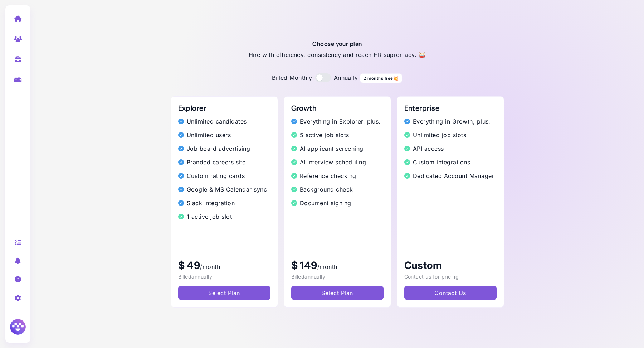 The height and width of the screenshot is (348, 644). Describe the element at coordinates (304, 265) in the screenshot. I see `strong: $ 149` at that location.